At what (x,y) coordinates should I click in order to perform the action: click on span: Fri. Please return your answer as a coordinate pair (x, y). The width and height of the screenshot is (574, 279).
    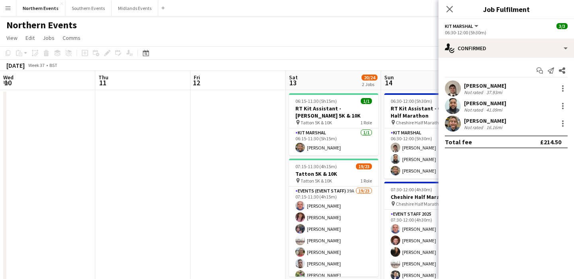
    Looking at the image, I should click on (197, 77).